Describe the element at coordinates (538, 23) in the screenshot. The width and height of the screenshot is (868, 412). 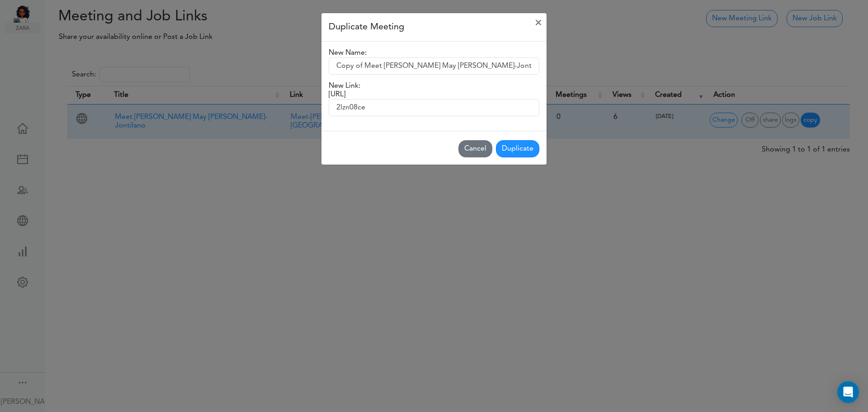
I see `button: Close` at that location.